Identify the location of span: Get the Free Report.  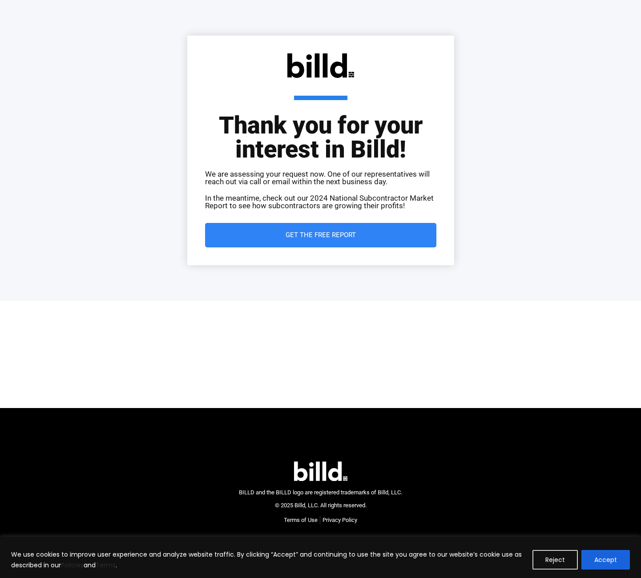
(321, 235).